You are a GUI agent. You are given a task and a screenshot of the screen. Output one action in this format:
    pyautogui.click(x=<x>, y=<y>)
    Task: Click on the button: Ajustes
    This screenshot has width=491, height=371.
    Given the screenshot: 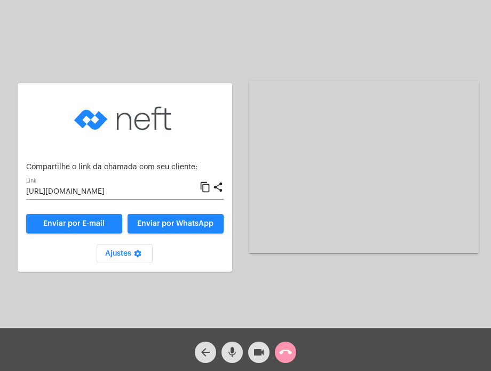 What is the action you would take?
    pyautogui.click(x=124, y=253)
    